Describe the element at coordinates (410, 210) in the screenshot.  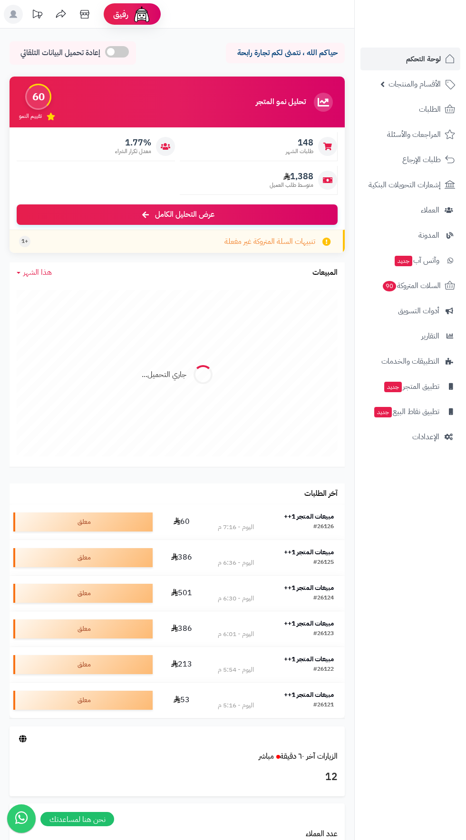
I see `a: العملاء` at that location.